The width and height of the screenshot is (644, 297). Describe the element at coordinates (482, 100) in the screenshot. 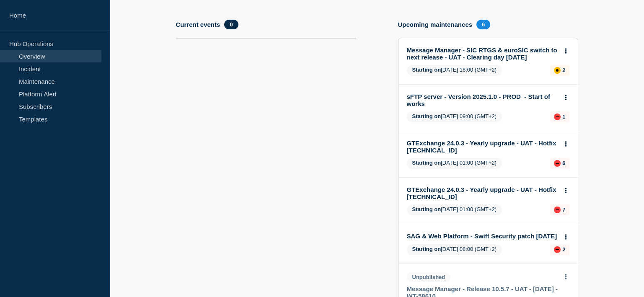

I see `a: sFTP server - Version 2025.1.0 - PROD - Start of works` at that location.